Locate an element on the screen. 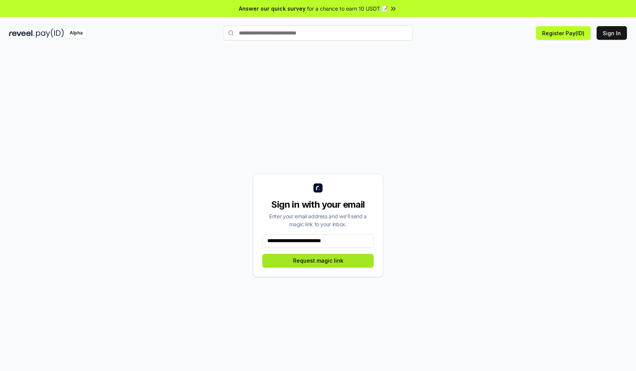 This screenshot has height=371, width=636. span: Answer our quick survey is located at coordinates (272, 8).